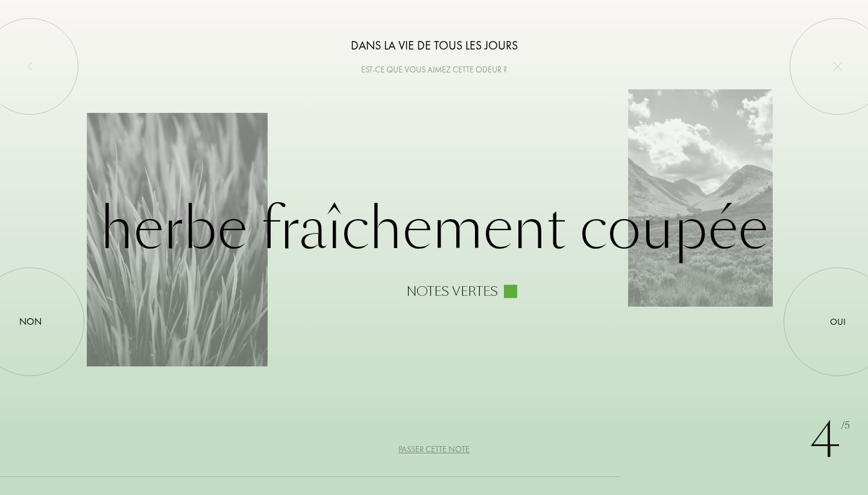  Describe the element at coordinates (452, 291) in the screenshot. I see `div: Notes vertes` at that location.